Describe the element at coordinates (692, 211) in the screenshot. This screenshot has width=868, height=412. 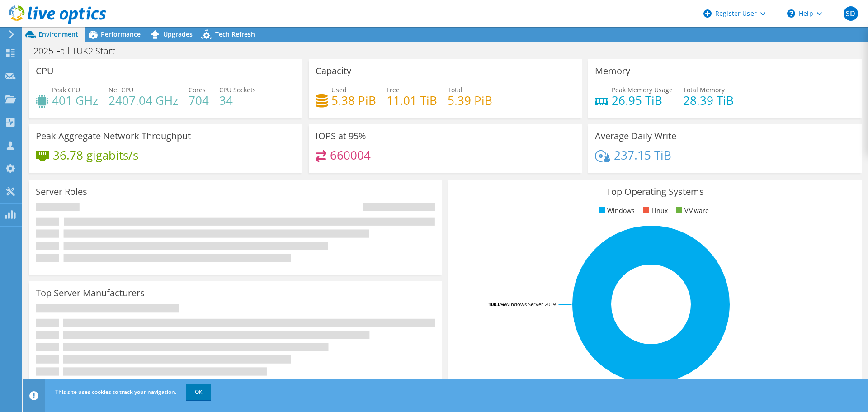
I see `li: VMware` at that location.